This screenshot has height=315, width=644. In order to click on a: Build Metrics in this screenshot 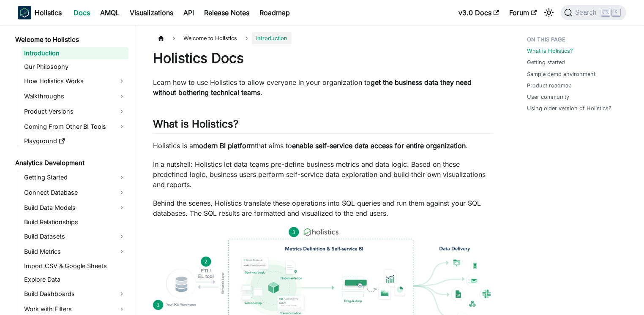, I will do `click(75, 252)`.